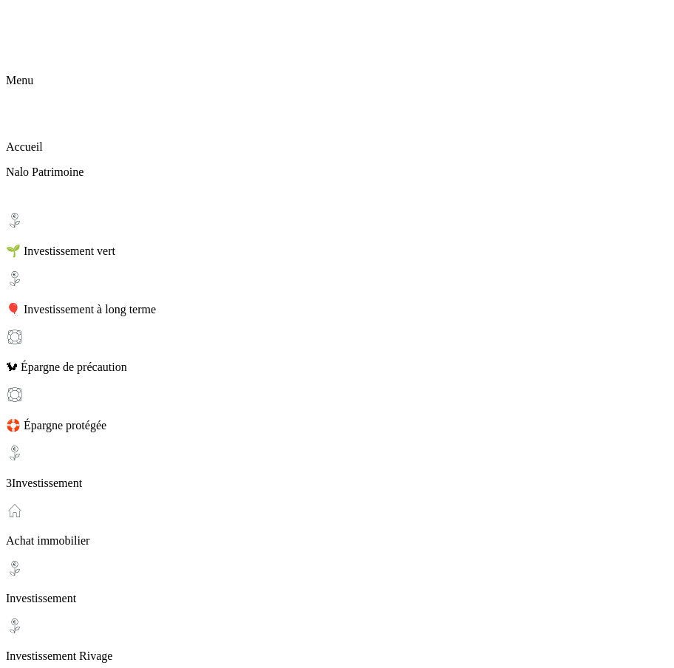 Image resolution: width=674 pixels, height=668 pixels. I want to click on div: 🐿 Épargne de précaution, so click(337, 351).